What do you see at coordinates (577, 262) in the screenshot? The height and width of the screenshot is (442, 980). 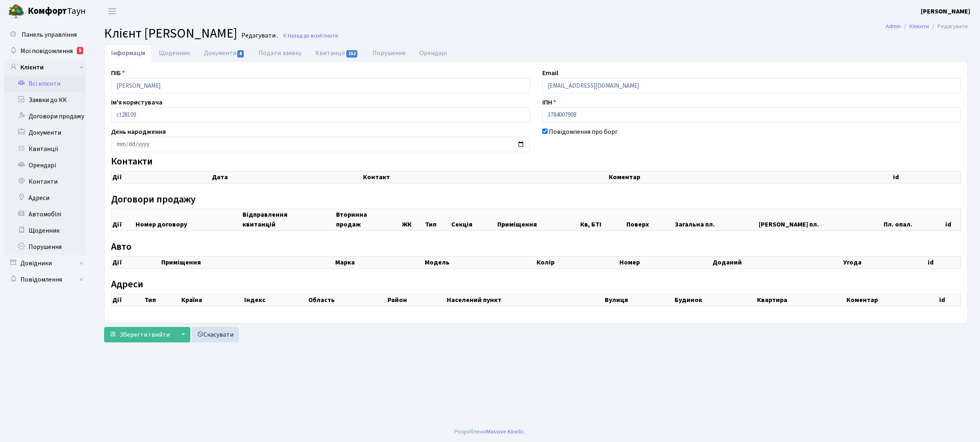 I see `th: Колір` at bounding box center [577, 262].